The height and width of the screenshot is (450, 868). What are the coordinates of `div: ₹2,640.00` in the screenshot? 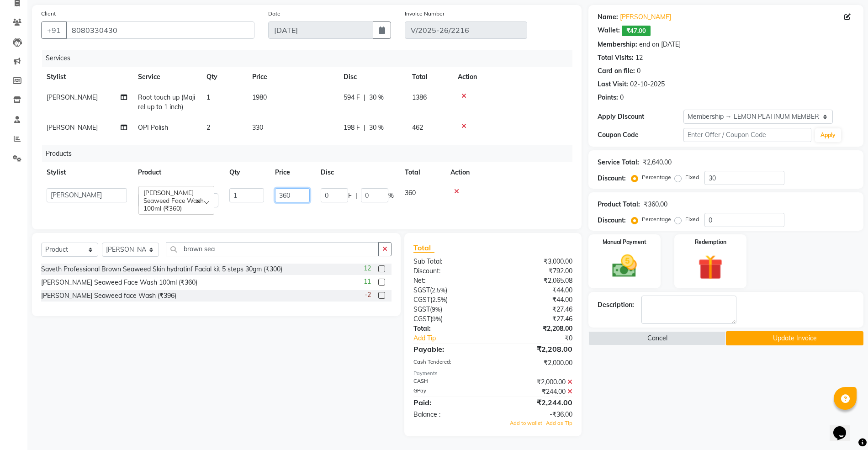 It's located at (657, 162).